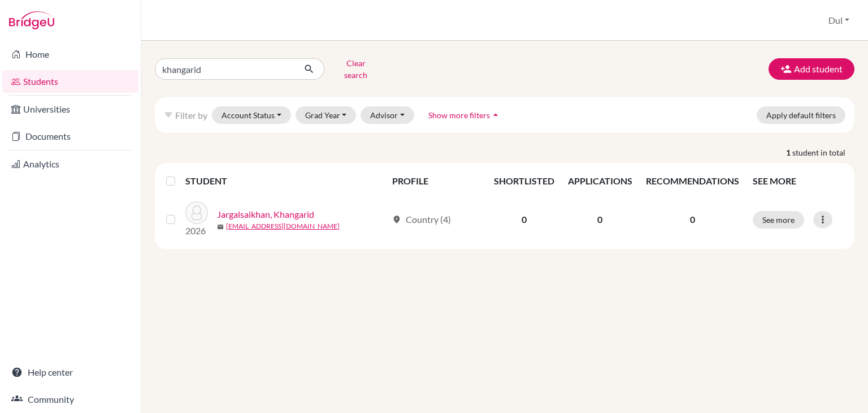 The width and height of the screenshot is (868, 413). I want to click on i: filter_list, so click(168, 115).